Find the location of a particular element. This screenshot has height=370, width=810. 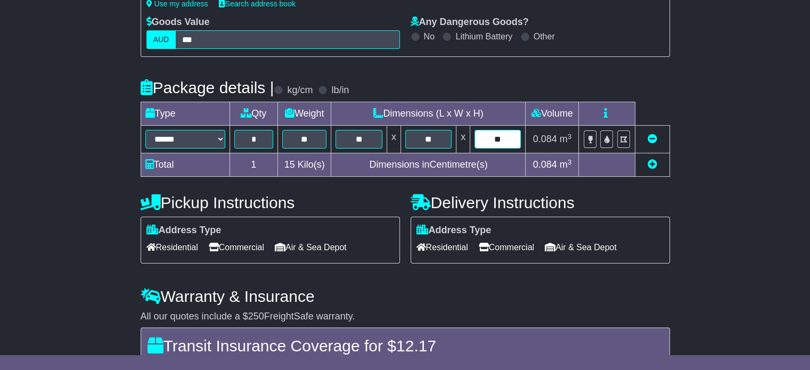

span: 15 is located at coordinates (290, 164).